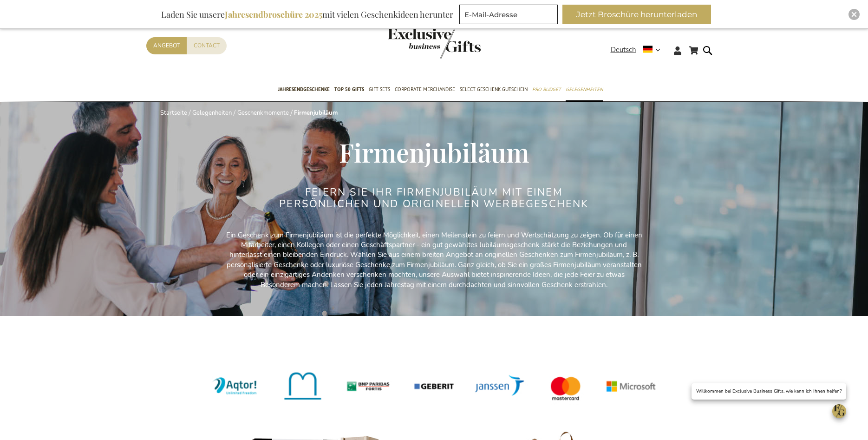 This screenshot has width=868, height=440. Describe the element at coordinates (637, 15) in the screenshot. I see `button: Jetzt Broschüre herunterladen` at that location.